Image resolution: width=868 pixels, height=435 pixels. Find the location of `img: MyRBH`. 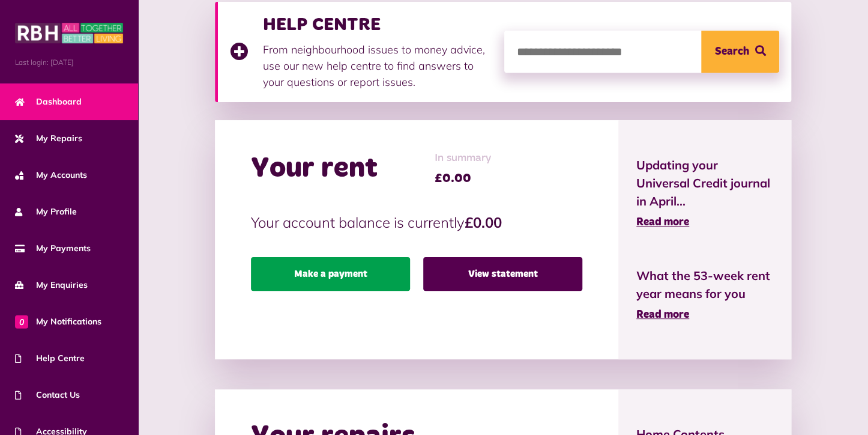

img: MyRBH is located at coordinates (69, 33).